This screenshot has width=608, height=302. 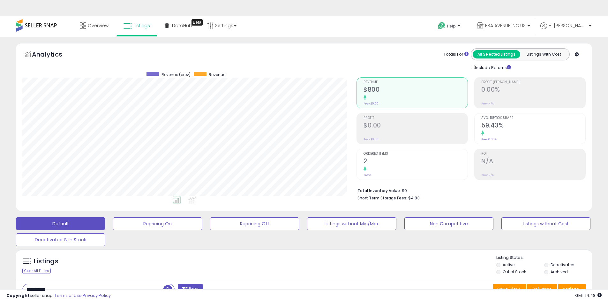 I want to click on button: Listings without Min/Max, so click(x=352, y=224).